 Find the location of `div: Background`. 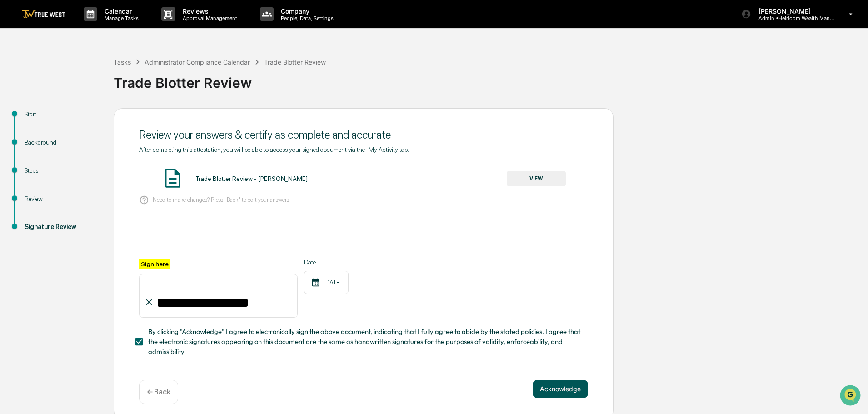

div: Background is located at coordinates (61, 142).